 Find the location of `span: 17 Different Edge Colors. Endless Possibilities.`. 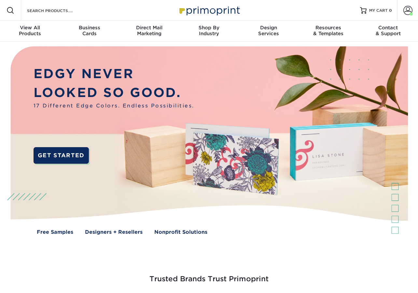

span: 17 Different Edge Colors. Endless Possibilities. is located at coordinates (114, 106).